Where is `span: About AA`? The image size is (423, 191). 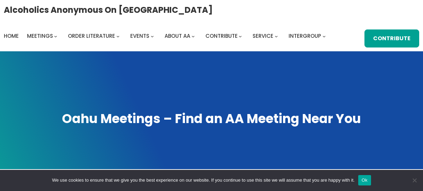 span: About AA is located at coordinates (177, 36).